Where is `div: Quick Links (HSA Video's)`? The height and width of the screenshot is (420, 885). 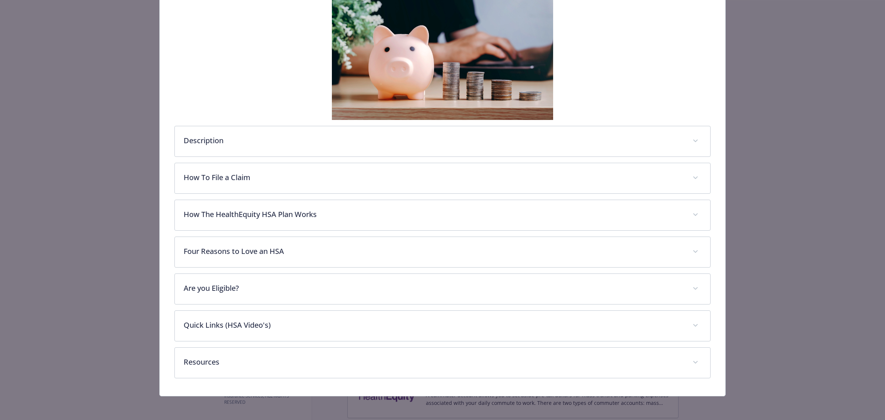 div: Quick Links (HSA Video's) is located at coordinates (443, 326).